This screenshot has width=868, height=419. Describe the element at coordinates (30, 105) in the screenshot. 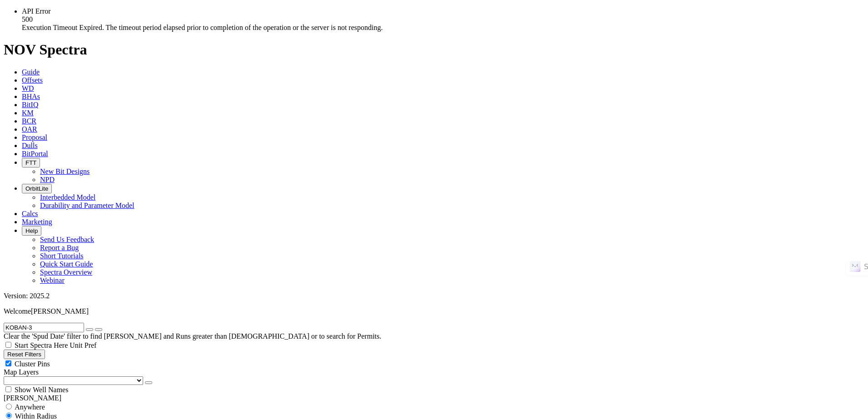

I see `span: BitIQ` at that location.